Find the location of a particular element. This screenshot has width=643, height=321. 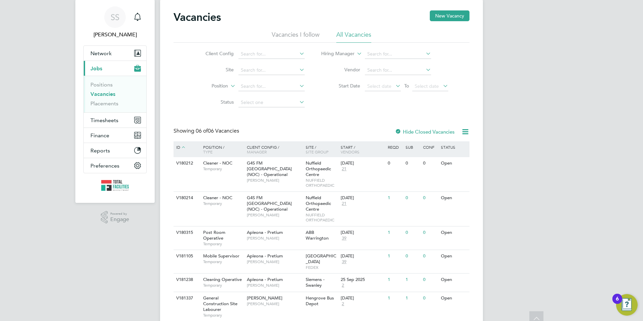

label: Client Config is located at coordinates (214, 53).